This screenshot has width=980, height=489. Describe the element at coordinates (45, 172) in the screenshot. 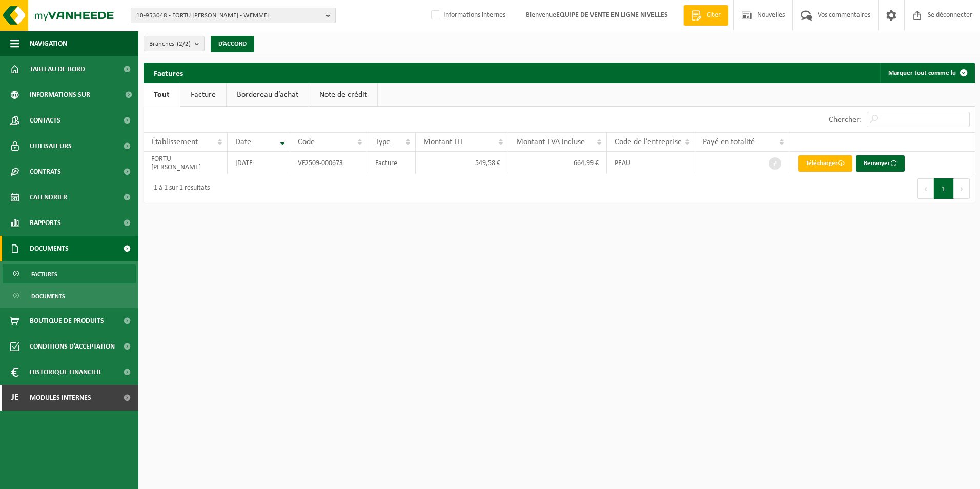

I see `span: Contrats` at that location.